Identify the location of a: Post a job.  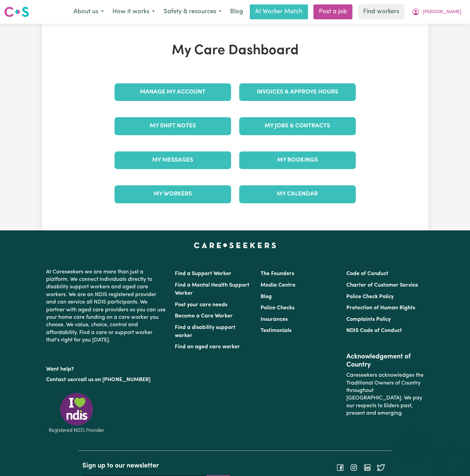
(333, 12).